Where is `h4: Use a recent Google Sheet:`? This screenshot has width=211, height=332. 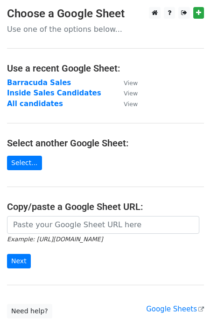 h4: Use a recent Google Sheet: is located at coordinates (106, 68).